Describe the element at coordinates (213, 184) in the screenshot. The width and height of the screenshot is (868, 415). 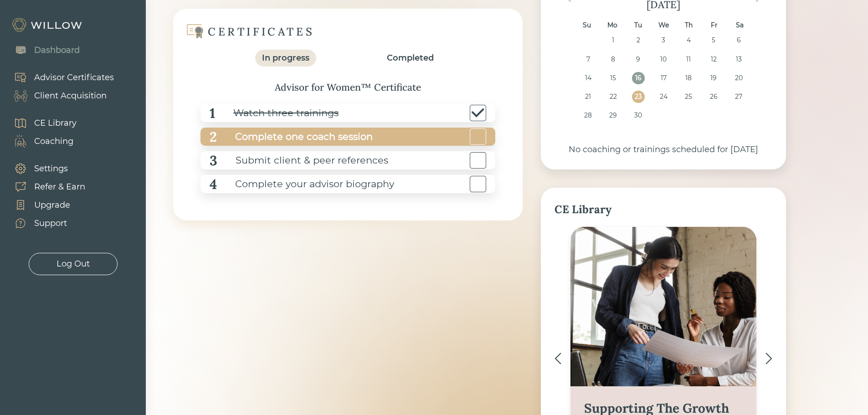
I see `div: 4` at that location.